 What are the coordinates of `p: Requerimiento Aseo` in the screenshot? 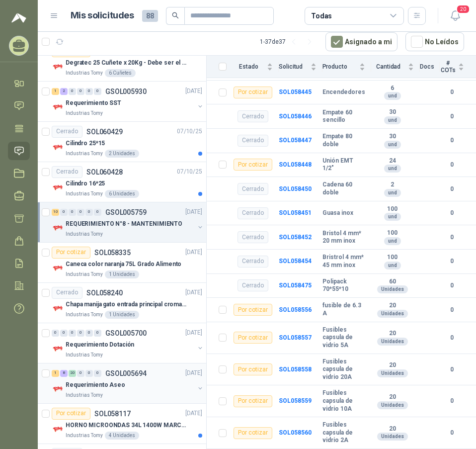 It's located at (95, 385).